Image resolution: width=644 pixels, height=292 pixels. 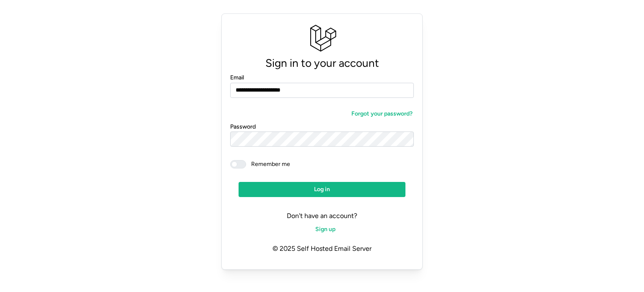 I want to click on button: Log in, so click(x=322, y=189).